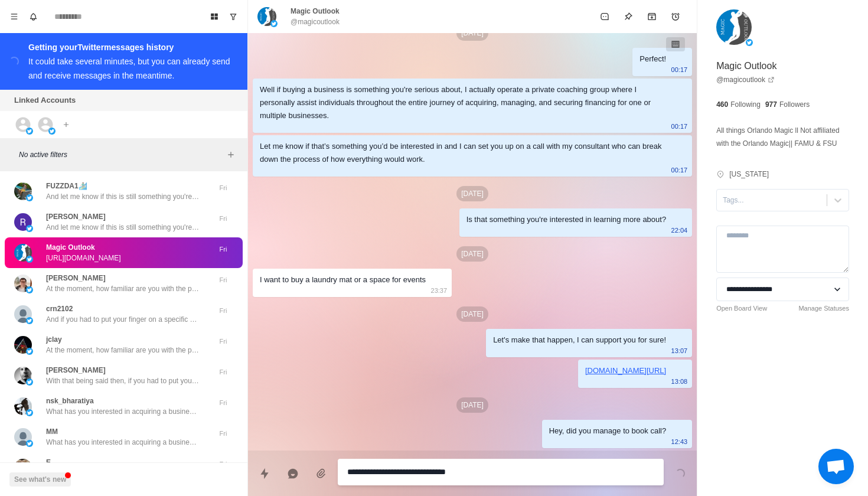  Describe the element at coordinates (463, 153) in the screenshot. I see `div: Let me know if that’s something you’d be interested in and I can set you up on a call with my con...` at that location.